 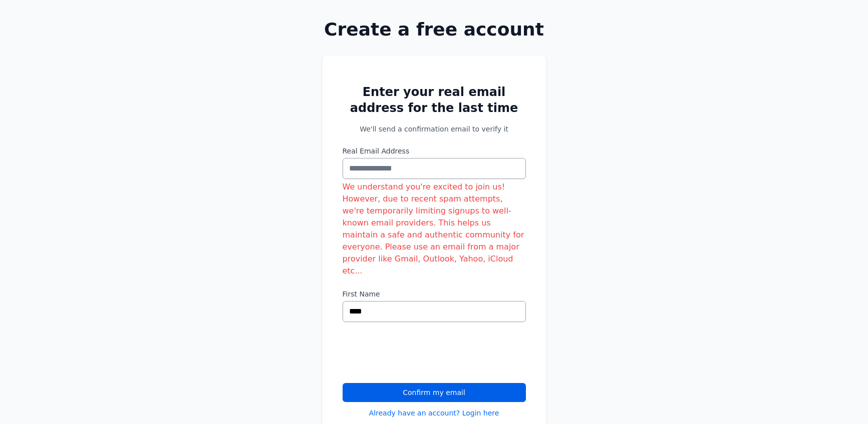 I want to click on p: We'll send a confirmation email to verify it, so click(x=434, y=129).